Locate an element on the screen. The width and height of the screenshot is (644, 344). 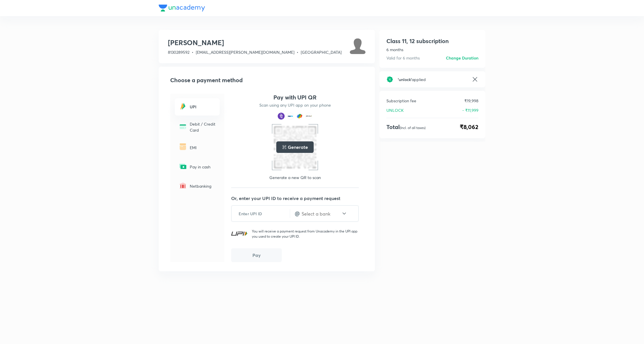
h6: UPI is located at coordinates (203, 106).